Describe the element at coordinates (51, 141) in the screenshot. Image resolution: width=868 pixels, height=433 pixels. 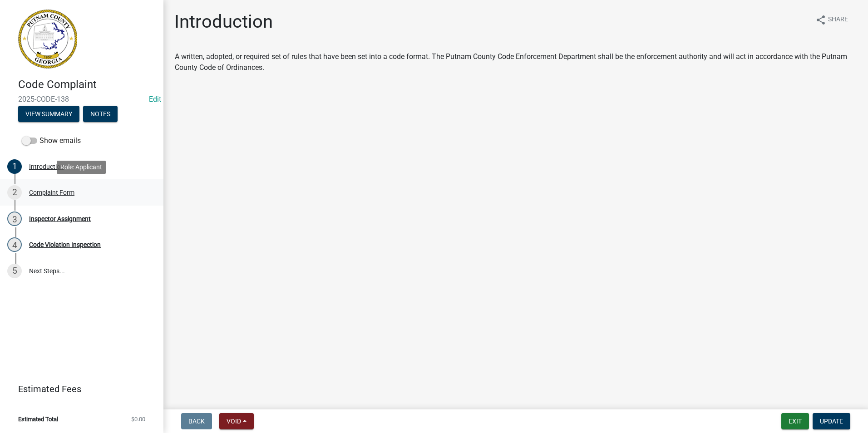
I see `label: Show emails` at that location.